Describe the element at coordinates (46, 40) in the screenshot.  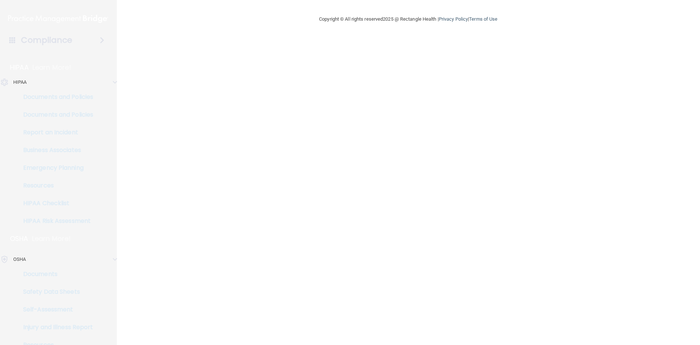
I see `h4: Compliance` at that location.